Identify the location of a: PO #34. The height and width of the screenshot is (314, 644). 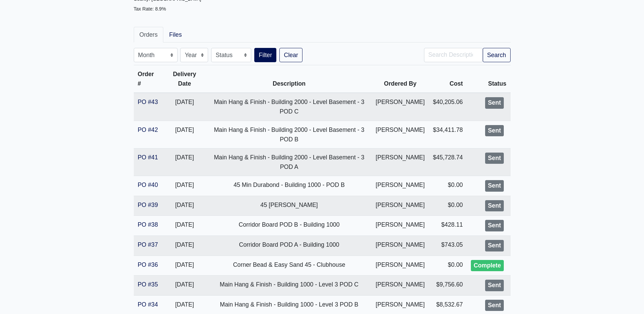
(148, 304).